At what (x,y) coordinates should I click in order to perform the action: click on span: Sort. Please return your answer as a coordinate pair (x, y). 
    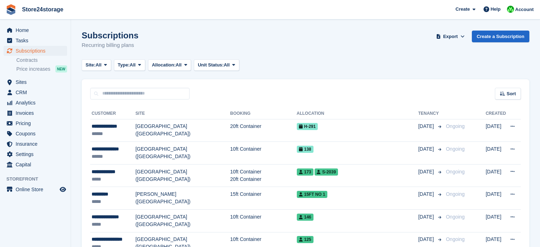
    Looking at the image, I should click on (512, 94).